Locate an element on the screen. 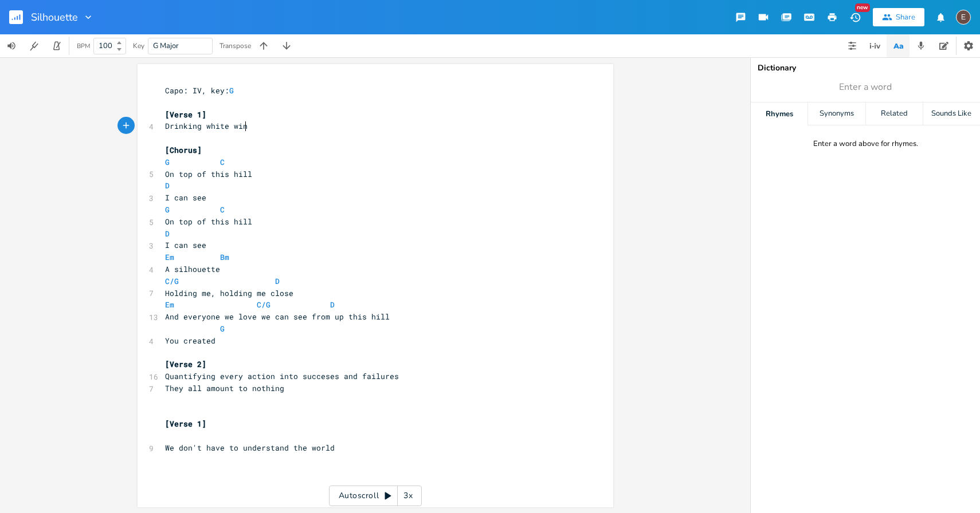  div: New is located at coordinates (863, 8).